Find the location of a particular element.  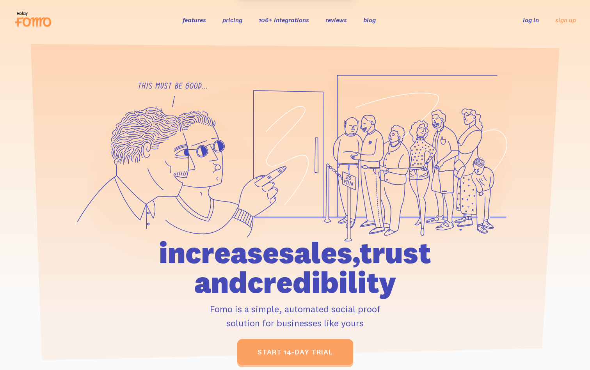

a: blog is located at coordinates (369, 20).